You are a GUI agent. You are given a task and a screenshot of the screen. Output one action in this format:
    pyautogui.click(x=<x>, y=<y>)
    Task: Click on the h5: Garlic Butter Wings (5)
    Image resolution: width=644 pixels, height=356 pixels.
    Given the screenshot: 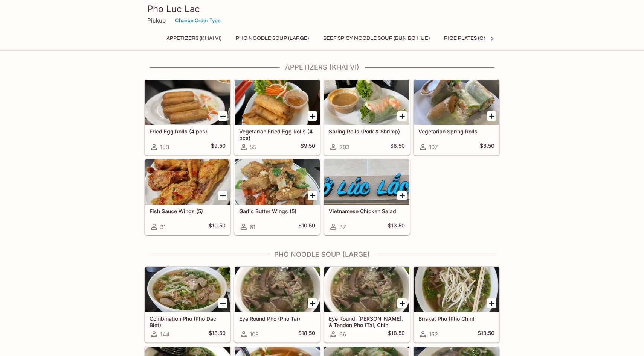 What is the action you would take?
    pyautogui.click(x=277, y=211)
    